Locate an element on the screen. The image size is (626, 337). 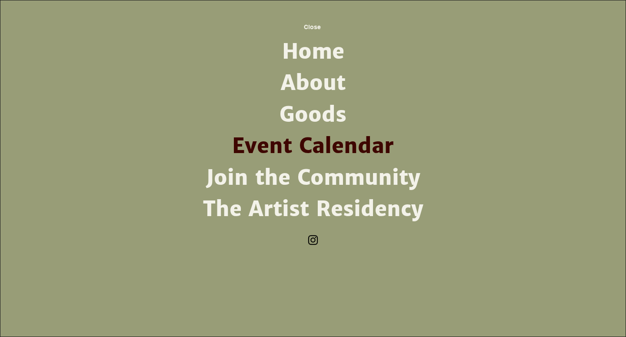
a: Join the Community is located at coordinates (313, 178).